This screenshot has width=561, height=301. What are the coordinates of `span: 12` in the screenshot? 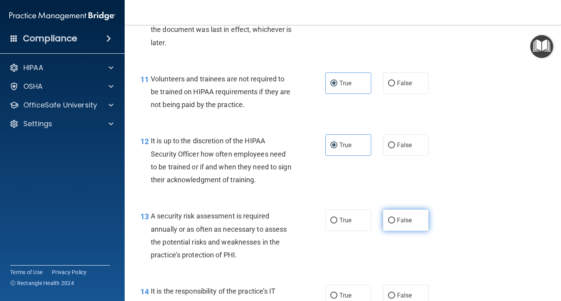 It's located at (145, 141).